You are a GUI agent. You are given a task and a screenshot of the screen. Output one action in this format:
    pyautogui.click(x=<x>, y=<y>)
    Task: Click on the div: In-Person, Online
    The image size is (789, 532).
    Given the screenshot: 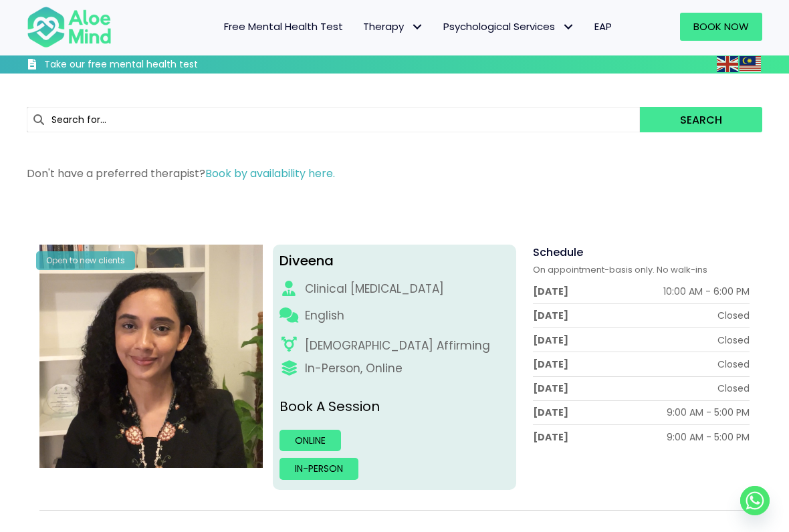 What is the action you would take?
    pyautogui.click(x=354, y=369)
    